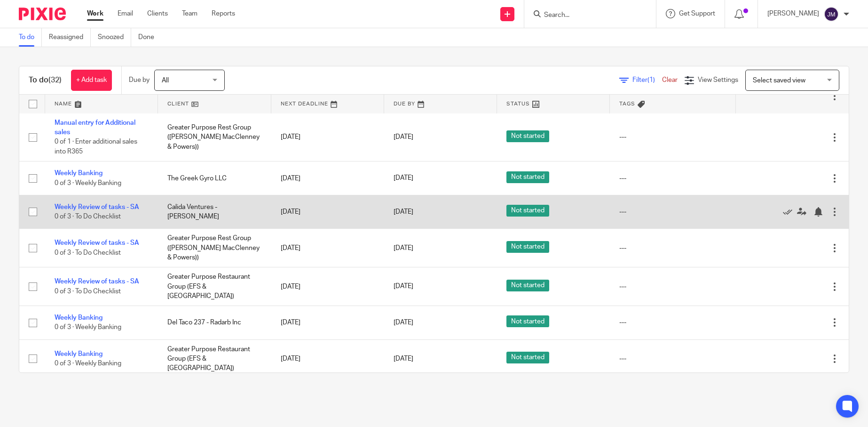 Image resolution: width=868 pixels, height=427 pixels. What do you see at coordinates (95, 128) in the screenshot?
I see `a: Manual entry for Additional sales` at bounding box center [95, 128].